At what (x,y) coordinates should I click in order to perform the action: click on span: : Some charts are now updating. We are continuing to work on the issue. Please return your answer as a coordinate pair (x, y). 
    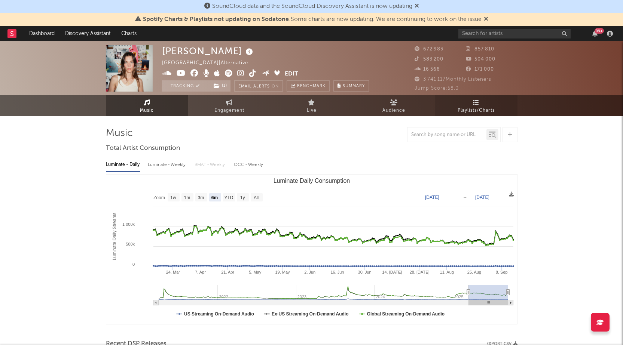
    Looking at the image, I should click on (312, 19).